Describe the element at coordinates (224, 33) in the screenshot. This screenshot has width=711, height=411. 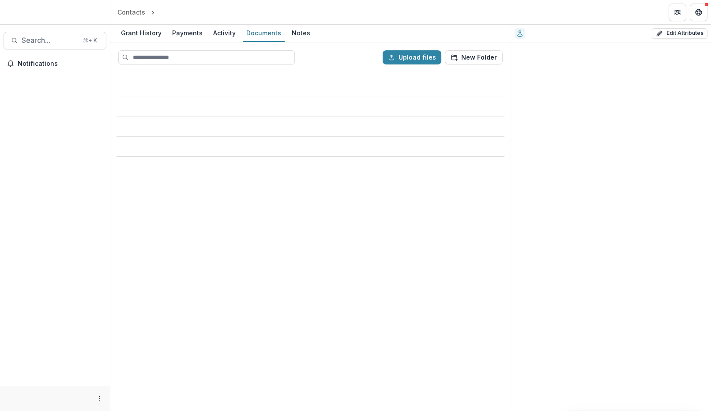
I see `a: Activity` at that location.